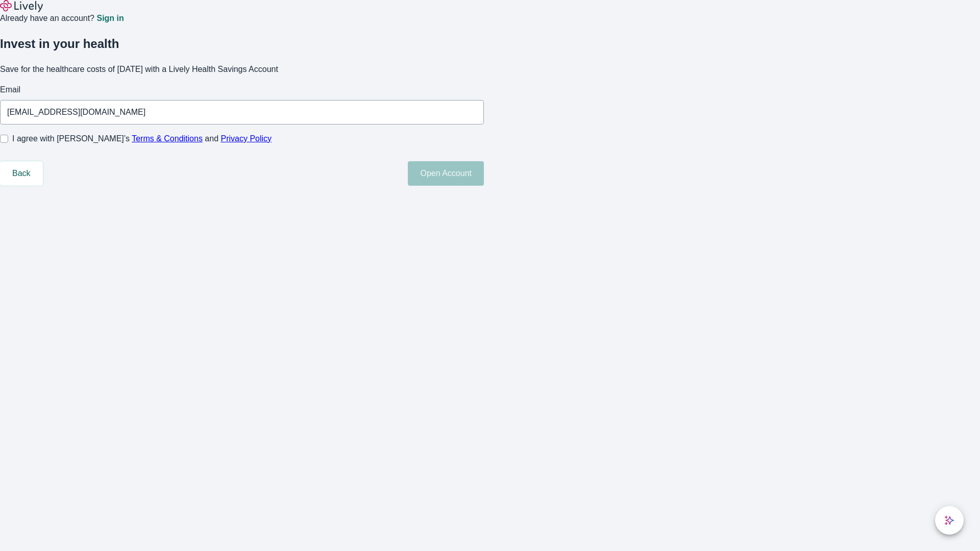  Describe the element at coordinates (949, 521) in the screenshot. I see `svg: Lively AI Assistant` at that location.